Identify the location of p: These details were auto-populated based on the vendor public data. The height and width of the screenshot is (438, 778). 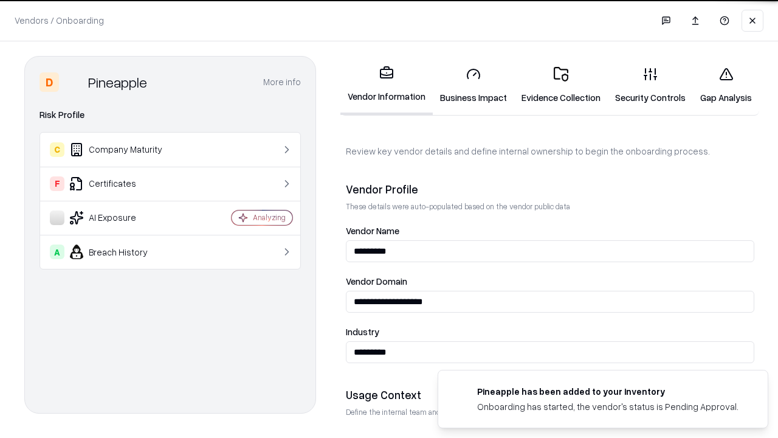
(550, 206).